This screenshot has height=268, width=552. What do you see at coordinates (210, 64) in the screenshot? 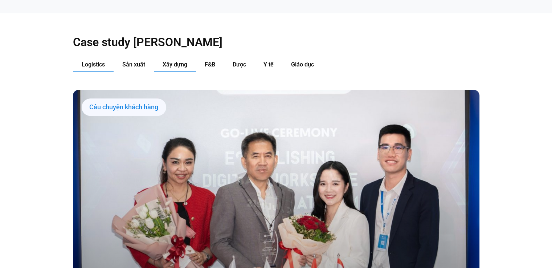
I see `span: F&B` at bounding box center [210, 64].